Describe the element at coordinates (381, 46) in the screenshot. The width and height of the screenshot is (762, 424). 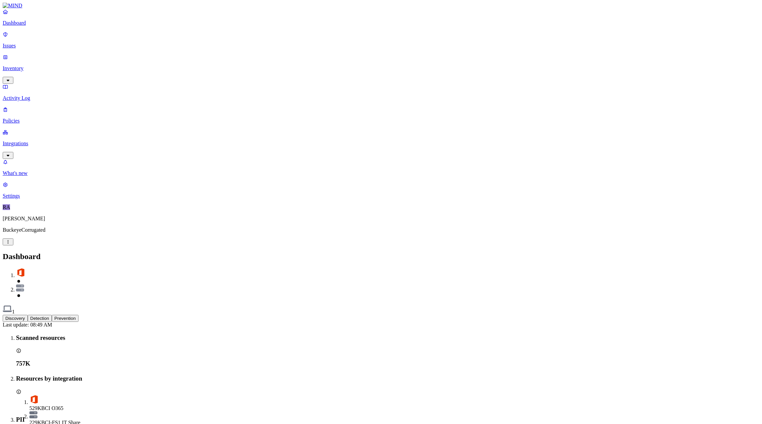
I see `p: Issues` at that location.